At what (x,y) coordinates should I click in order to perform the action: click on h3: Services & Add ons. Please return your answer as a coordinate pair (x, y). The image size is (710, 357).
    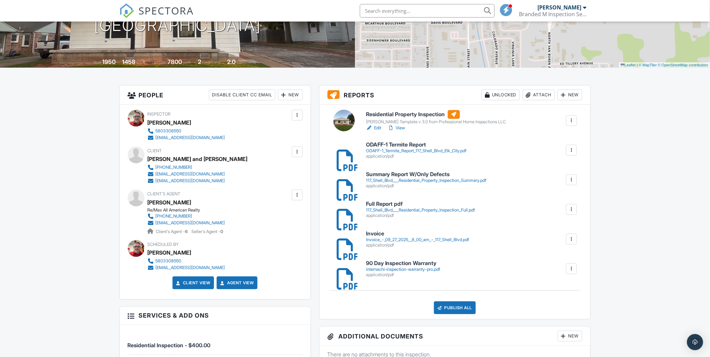
    Looking at the image, I should click on (215, 316).